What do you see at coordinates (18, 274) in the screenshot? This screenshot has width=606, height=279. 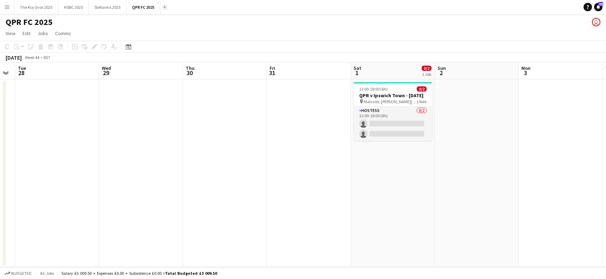 I see `button: Budgeted` at bounding box center [18, 274].